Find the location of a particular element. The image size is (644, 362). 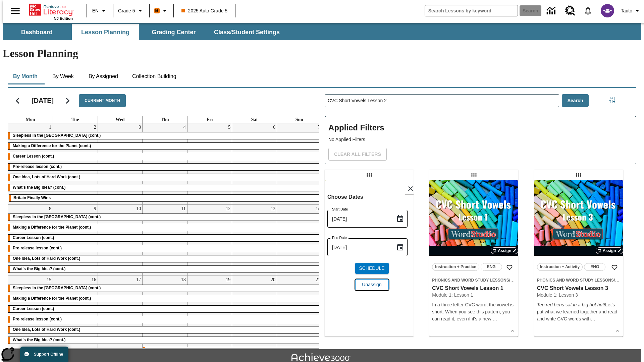

input: Search Lessons By Keyword is located at coordinates (442, 101).